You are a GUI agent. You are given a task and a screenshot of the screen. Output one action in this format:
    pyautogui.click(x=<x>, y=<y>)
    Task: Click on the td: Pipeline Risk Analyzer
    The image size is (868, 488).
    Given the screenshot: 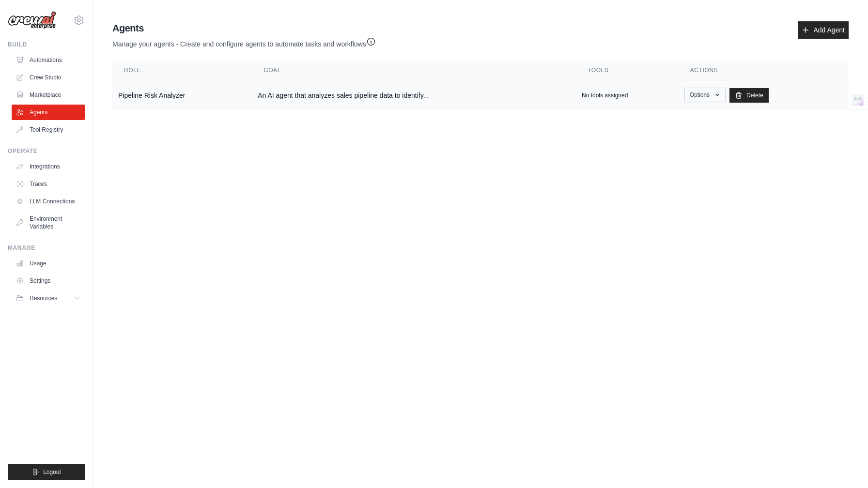 What is the action you would take?
    pyautogui.click(x=182, y=96)
    